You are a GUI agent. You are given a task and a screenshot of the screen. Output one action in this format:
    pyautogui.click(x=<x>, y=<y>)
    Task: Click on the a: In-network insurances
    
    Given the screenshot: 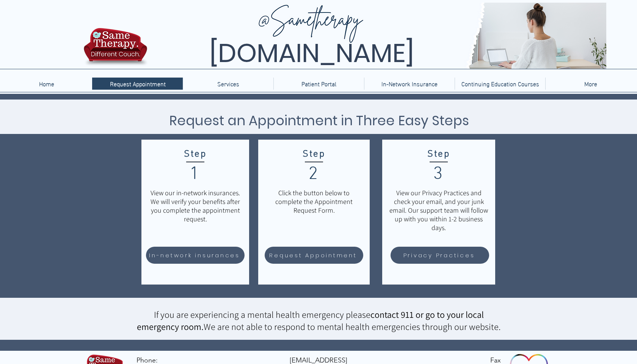 What is the action you would take?
    pyautogui.click(x=195, y=255)
    